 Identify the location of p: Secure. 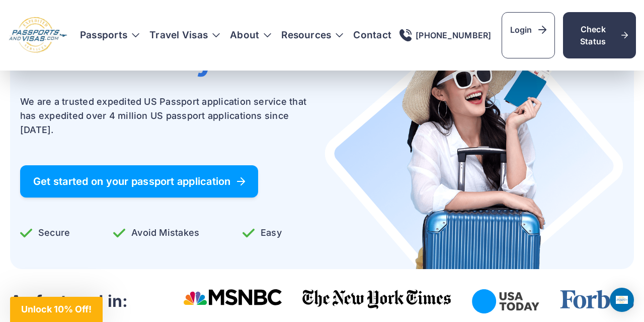
(45, 233).